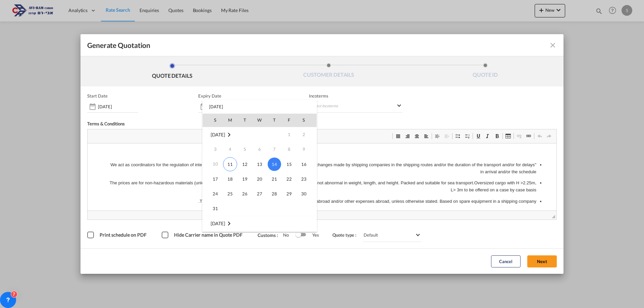 The image size is (644, 308). I want to click on td: Saturday August 30 2025, so click(306, 194).